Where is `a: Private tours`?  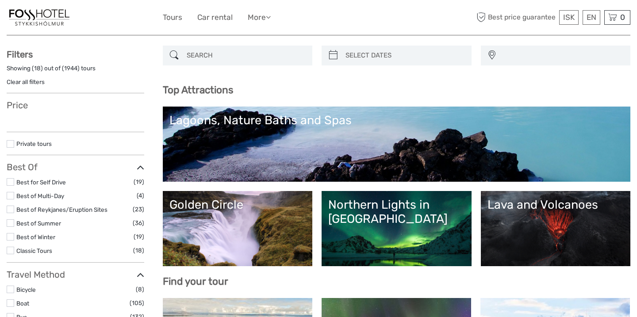 a: Private tours is located at coordinates (34, 144).